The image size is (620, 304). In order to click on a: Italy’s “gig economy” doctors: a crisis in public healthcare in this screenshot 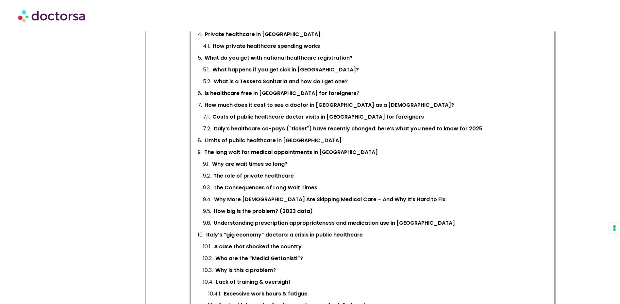, I will do `click(285, 235)`.